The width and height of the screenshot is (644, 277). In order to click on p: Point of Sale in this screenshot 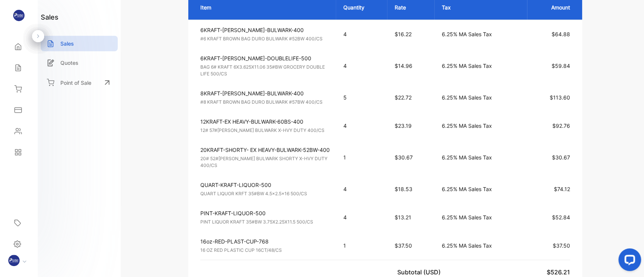, I will do `click(76, 83)`.